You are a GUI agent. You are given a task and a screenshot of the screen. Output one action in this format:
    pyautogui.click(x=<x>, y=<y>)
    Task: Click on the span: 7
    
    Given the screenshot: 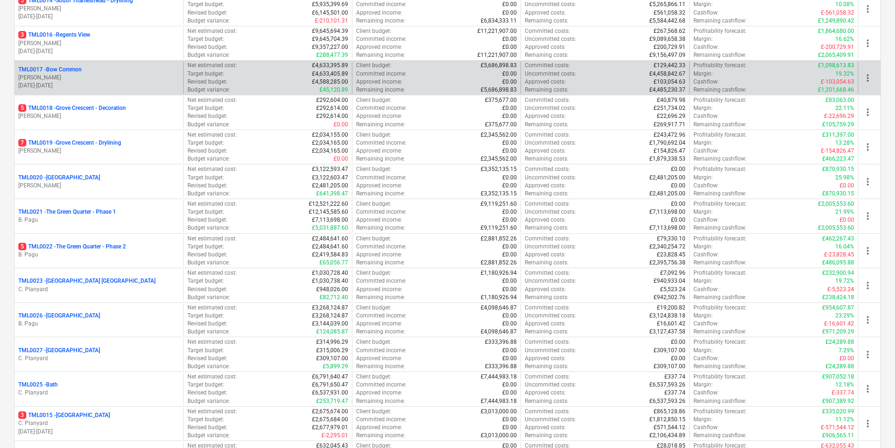 What is the action you would take?
    pyautogui.click(x=22, y=143)
    